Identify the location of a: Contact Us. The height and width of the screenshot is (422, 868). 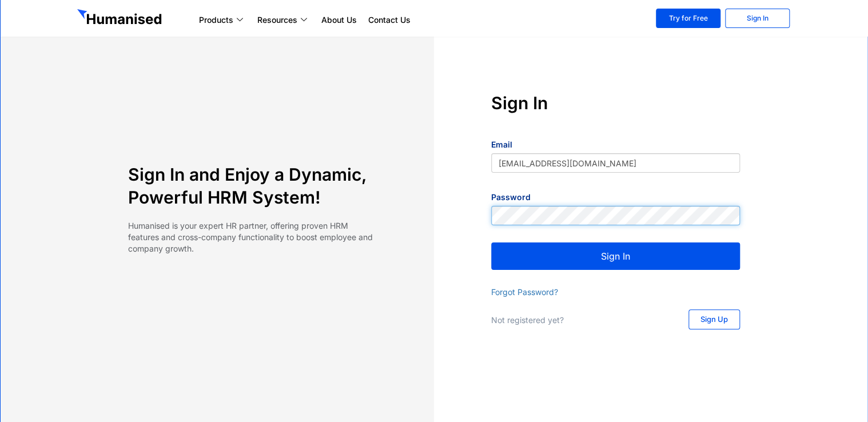
(389, 20).